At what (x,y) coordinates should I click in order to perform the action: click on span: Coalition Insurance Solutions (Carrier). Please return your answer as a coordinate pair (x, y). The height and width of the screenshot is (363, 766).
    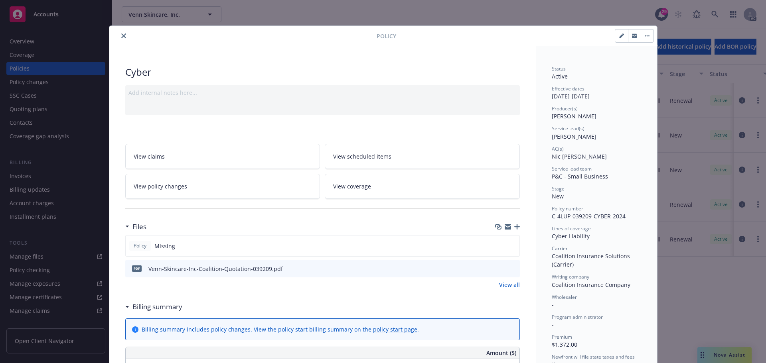
    Looking at the image, I should click on (591, 260).